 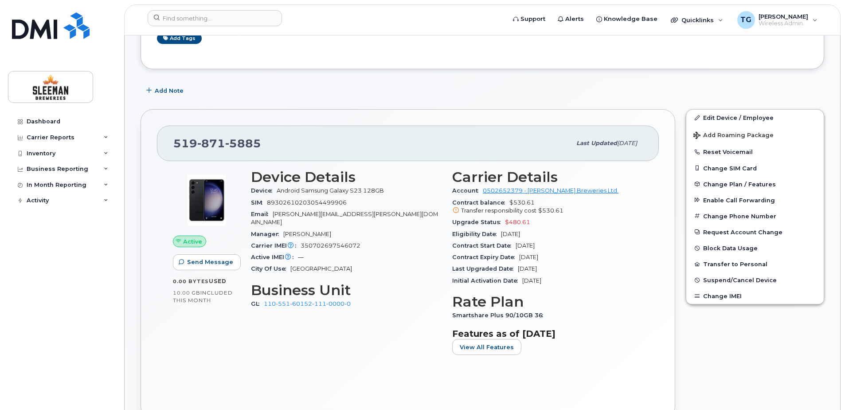 I want to click on span: Last Upgraded Date, so click(x=485, y=268).